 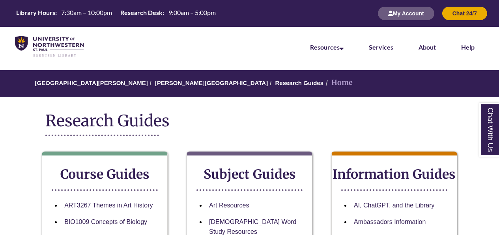 I want to click on img: UNWSP Library Logo, so click(x=49, y=47).